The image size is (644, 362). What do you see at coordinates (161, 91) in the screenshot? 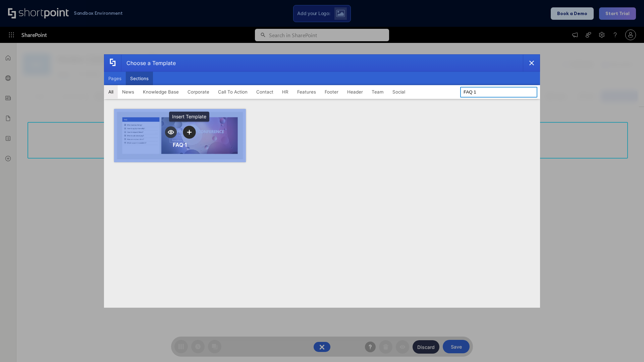
I see `button: Knowledge Base` at bounding box center [161, 91].